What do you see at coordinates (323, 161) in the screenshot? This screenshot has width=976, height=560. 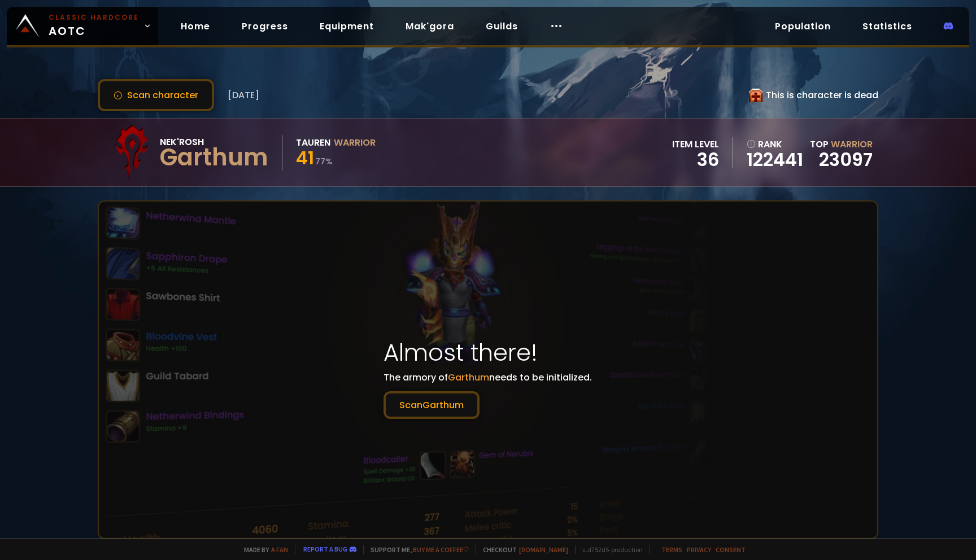 I see `small: 77 %` at bounding box center [323, 161].